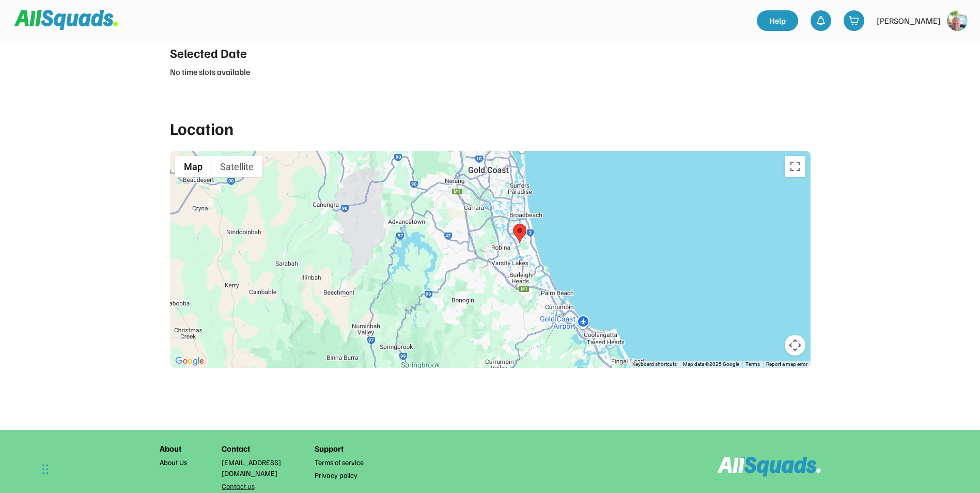 The height and width of the screenshot is (493, 980). I want to click on button: Show street map, so click(193, 167).